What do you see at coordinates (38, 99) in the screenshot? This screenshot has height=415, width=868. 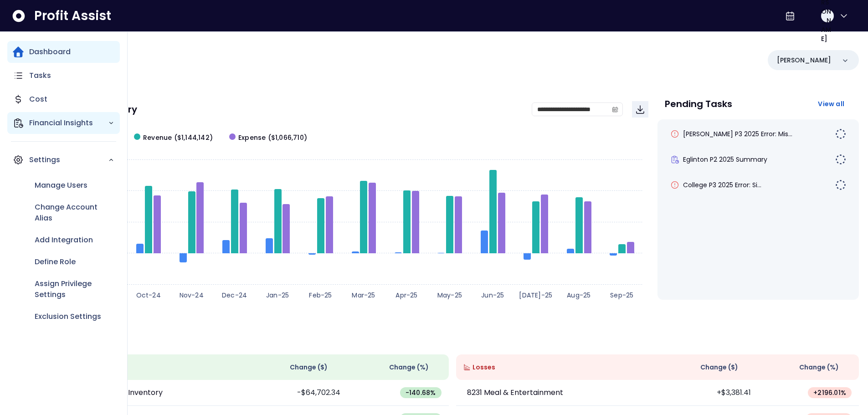 I see `p: Cost` at bounding box center [38, 99].